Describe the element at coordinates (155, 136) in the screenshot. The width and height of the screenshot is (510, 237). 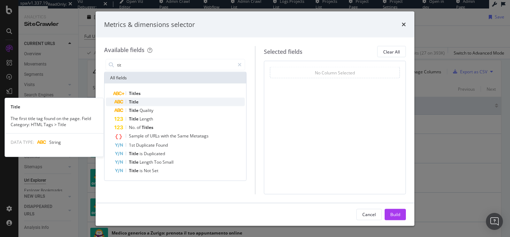
I see `span: URLs` at that location.